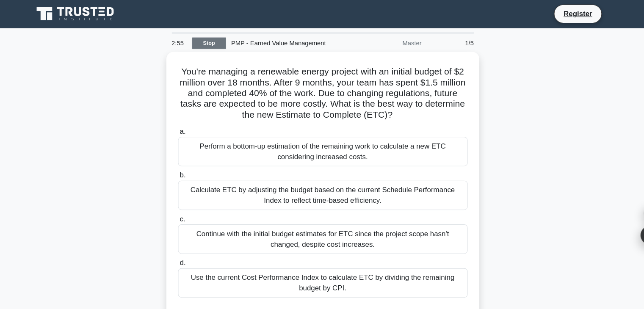 This screenshot has width=644, height=309. What do you see at coordinates (322, 268) in the screenshot?
I see `div: Use the current Cost Performance Index to calculate ETC by dividing the remaining budget by CPI.` at bounding box center [322, 268].